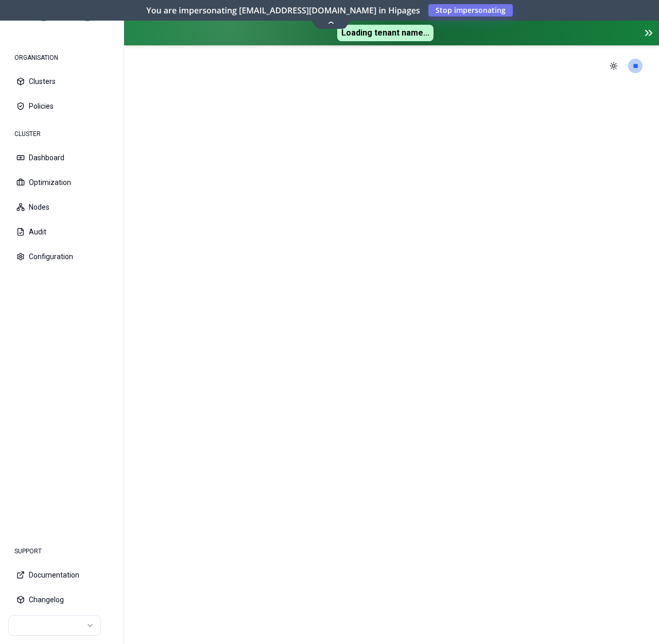  Describe the element at coordinates (62, 232) in the screenshot. I see `button: Audit` at that location.